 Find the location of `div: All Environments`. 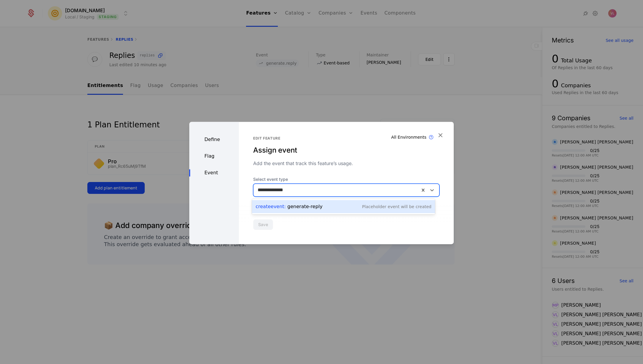

div: All Environments is located at coordinates (409, 137).